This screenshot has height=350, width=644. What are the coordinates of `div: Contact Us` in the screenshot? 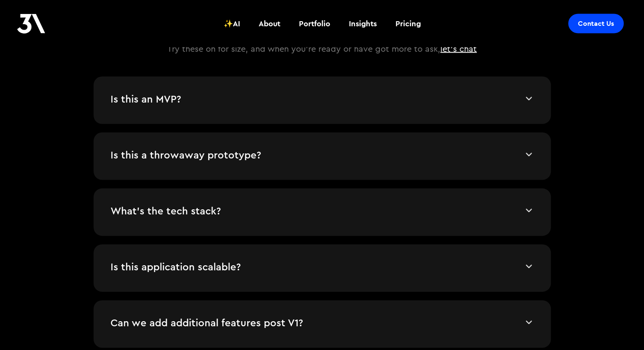 It's located at (595, 24).